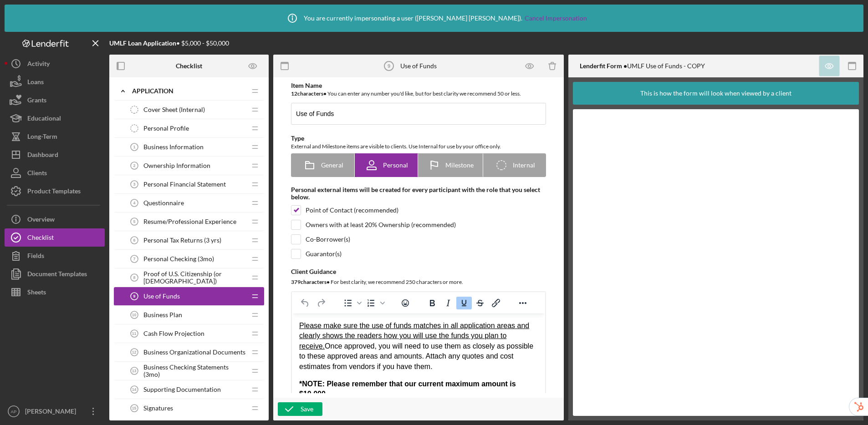 This screenshot has width=868, height=425. I want to click on span: Personal Financial Statement, so click(184, 184).